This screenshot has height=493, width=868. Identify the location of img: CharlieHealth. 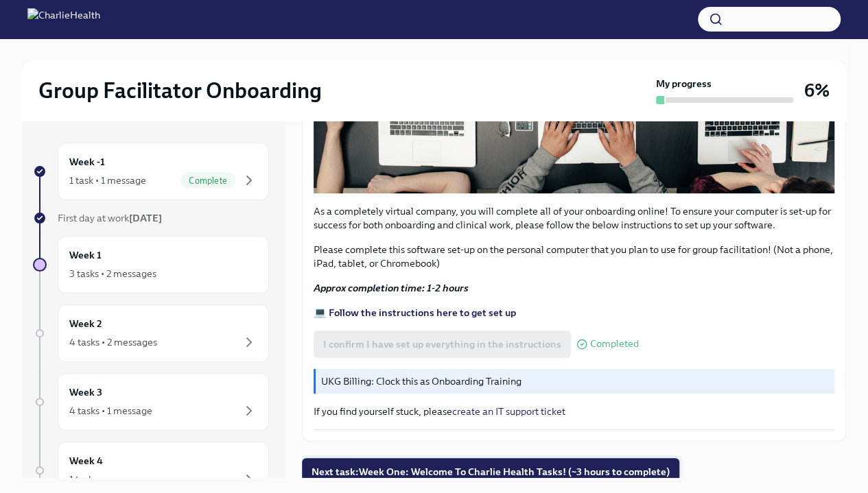
(64, 19).